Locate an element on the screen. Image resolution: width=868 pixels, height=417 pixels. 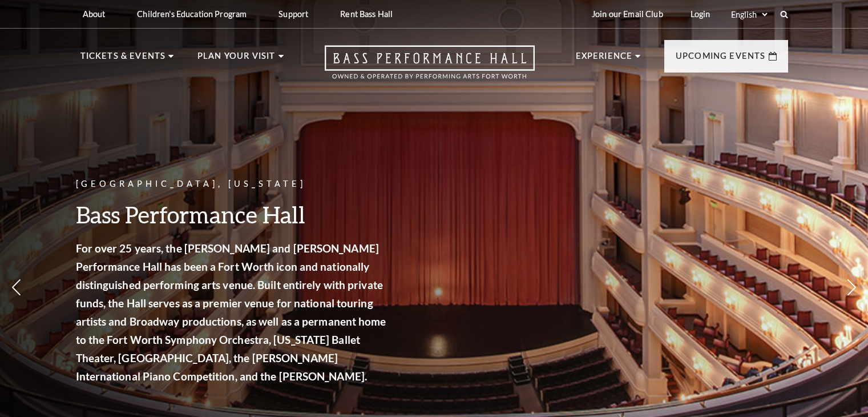
select: Select: is located at coordinates (749, 14).